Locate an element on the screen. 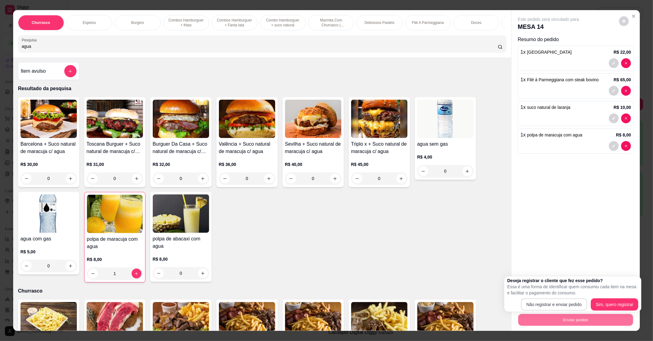 Image resolution: width=653 pixels, height=341 pixels. h4: Burguer Da Casa + Suco natural de maracuja c/ agua is located at coordinates (181, 148).